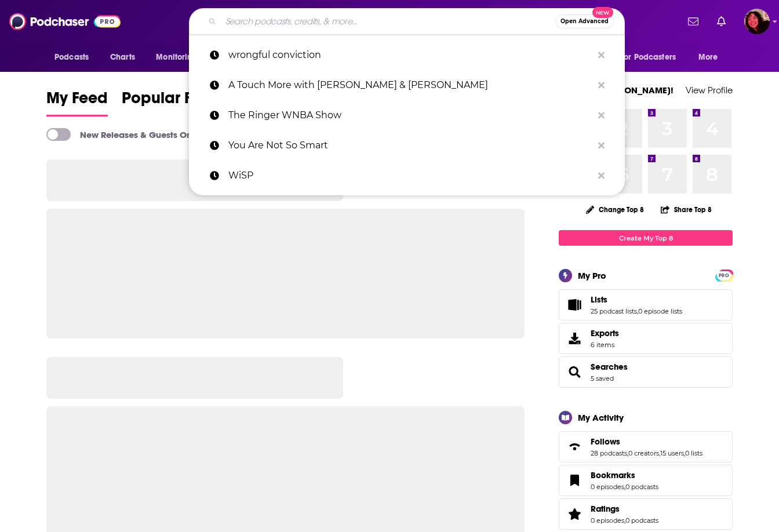  I want to click on span: Podcasts, so click(71, 57).